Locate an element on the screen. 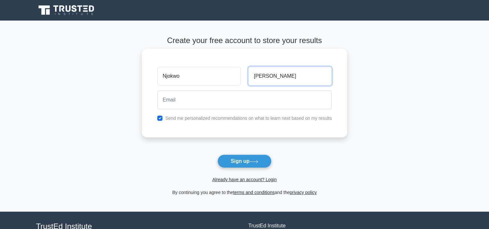 Image resolution: width=489 pixels, height=229 pixels. h4: Create your free account to store your results is located at coordinates (244, 41).